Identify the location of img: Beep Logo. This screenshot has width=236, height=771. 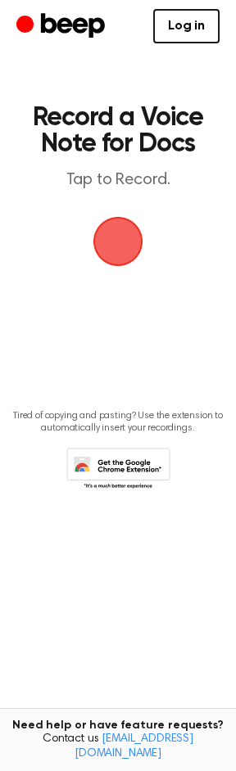
(118, 241).